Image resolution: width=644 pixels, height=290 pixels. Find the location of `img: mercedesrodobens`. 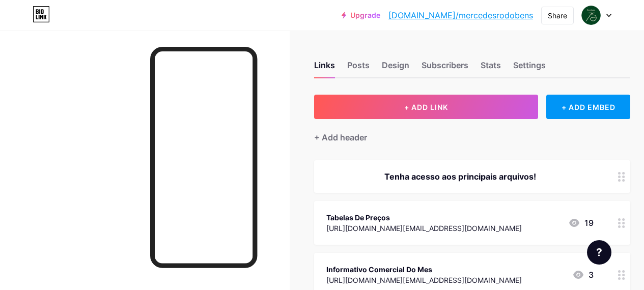

img: mercedesrodobens is located at coordinates (591, 15).